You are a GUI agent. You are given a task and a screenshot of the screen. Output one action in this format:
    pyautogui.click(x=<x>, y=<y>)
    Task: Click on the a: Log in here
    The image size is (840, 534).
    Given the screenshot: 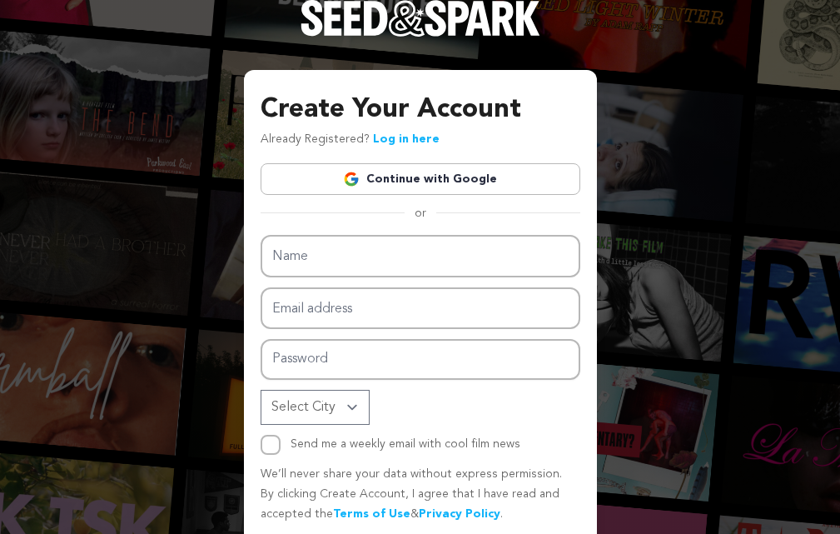 What is the action you would take?
    pyautogui.click(x=406, y=139)
    